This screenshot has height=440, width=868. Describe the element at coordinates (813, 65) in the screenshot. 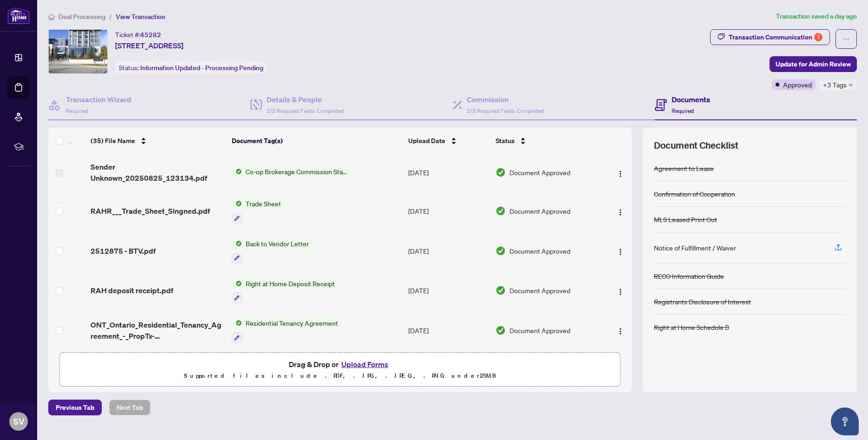

I see `button: Update for Admin Review` at that location.